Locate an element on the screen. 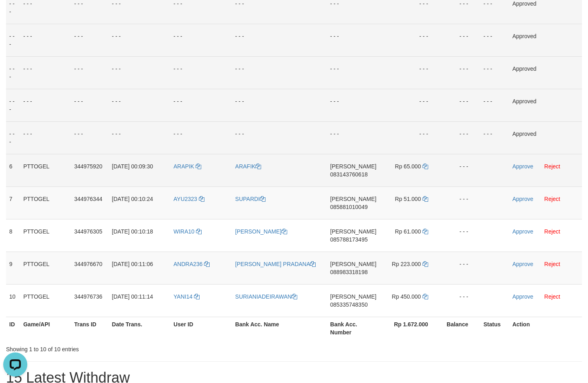 The width and height of the screenshot is (588, 383). a: Copy 61000 to clipboard is located at coordinates (425, 231).